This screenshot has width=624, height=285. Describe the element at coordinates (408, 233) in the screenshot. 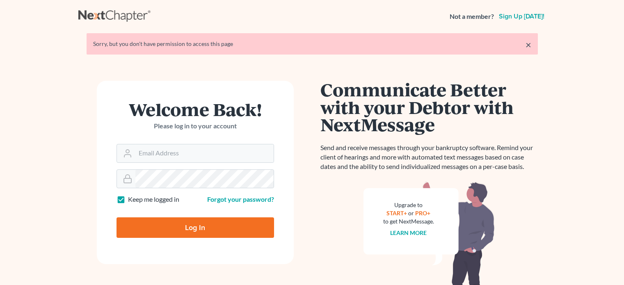

I see `a: Learn more` at that location.